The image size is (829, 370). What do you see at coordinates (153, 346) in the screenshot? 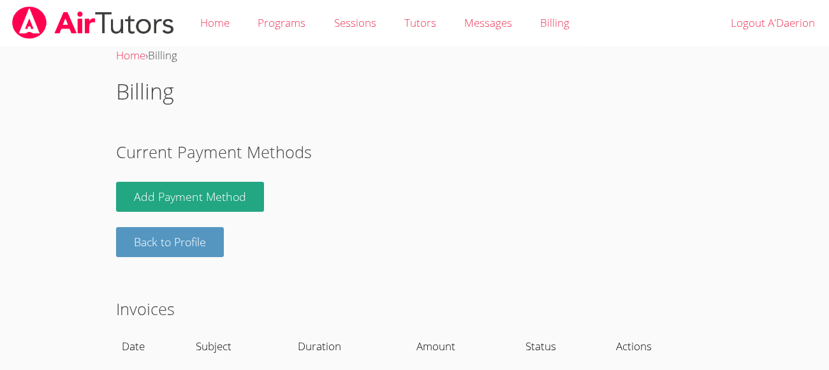
I see `th: Date` at bounding box center [153, 346].